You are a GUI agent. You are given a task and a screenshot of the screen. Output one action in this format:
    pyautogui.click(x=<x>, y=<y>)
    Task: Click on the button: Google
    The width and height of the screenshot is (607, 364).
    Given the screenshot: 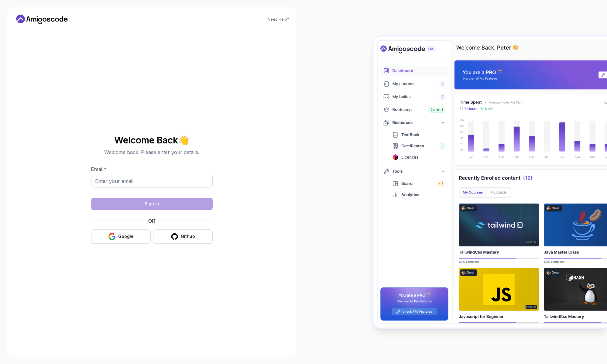 What is the action you would take?
    pyautogui.click(x=121, y=236)
    